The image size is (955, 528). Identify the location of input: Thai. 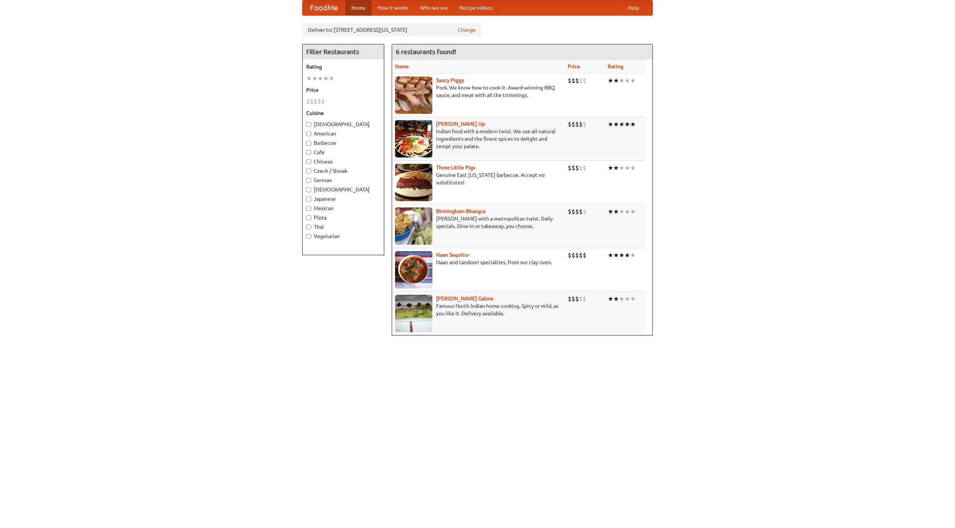
(309, 227).